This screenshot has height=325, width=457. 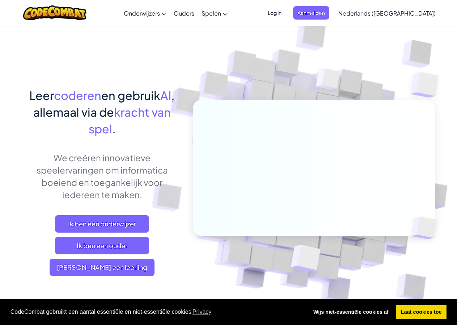 I want to click on a: deny cookies, so click(x=351, y=312).